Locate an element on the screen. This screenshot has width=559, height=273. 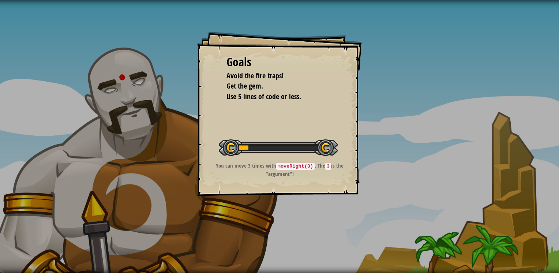
li: Use 5 lines of code or less. is located at coordinates (274, 97).